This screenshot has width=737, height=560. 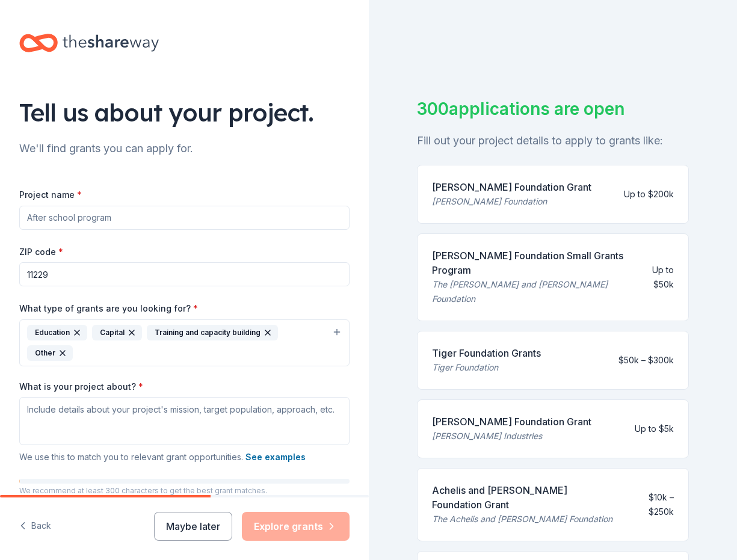 What do you see at coordinates (184, 218) in the screenshot?
I see `input: After school program` at bounding box center [184, 218].